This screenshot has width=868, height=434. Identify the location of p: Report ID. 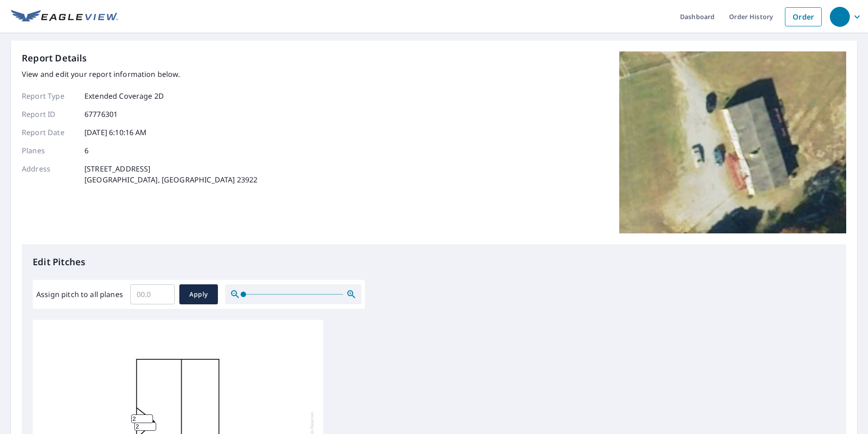
(49, 114).